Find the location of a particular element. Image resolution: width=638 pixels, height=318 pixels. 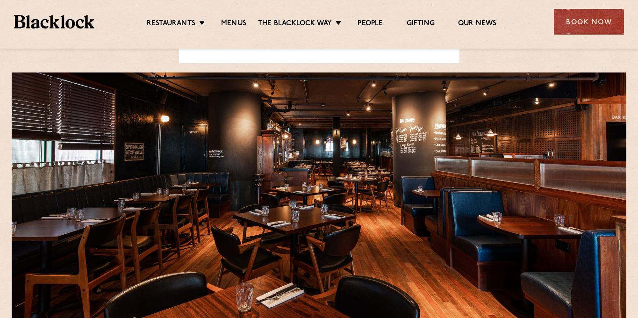

img: BL_Textured_Logo-footer-cropped.svg is located at coordinates (54, 21).